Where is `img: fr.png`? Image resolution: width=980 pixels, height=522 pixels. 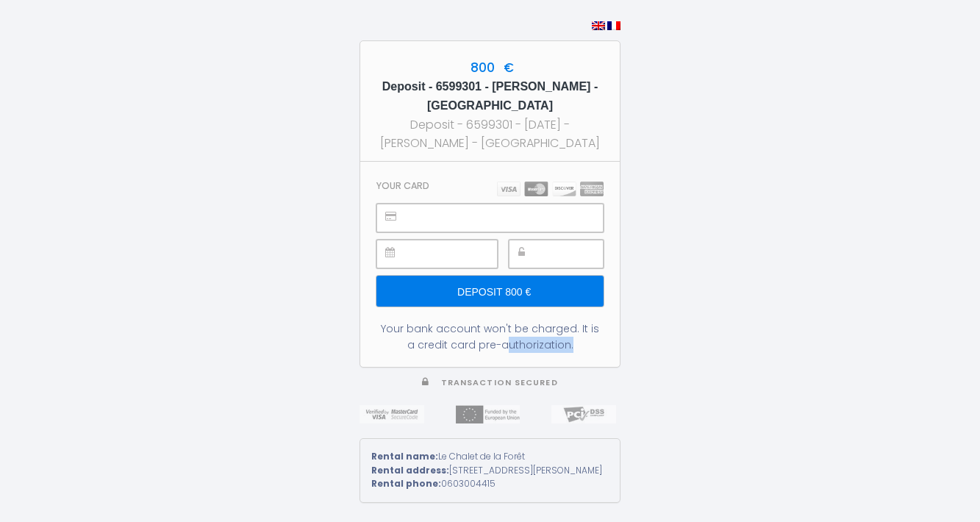 img: fr.png is located at coordinates (614, 26).